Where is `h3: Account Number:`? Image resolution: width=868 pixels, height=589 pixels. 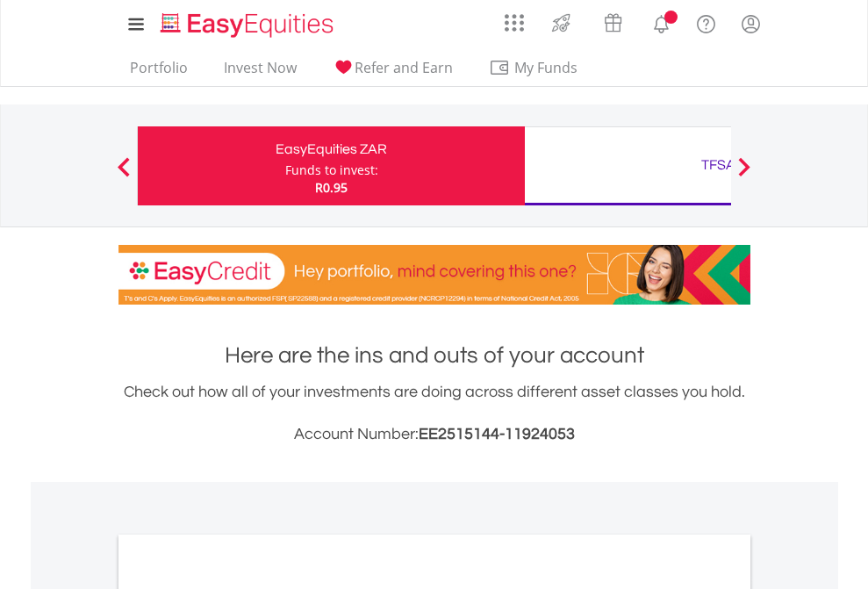
h3: Account Number: is located at coordinates (434, 434).